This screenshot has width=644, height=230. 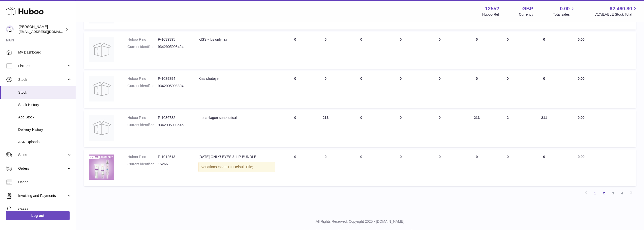 I want to click on a: 2, so click(x=604, y=193).